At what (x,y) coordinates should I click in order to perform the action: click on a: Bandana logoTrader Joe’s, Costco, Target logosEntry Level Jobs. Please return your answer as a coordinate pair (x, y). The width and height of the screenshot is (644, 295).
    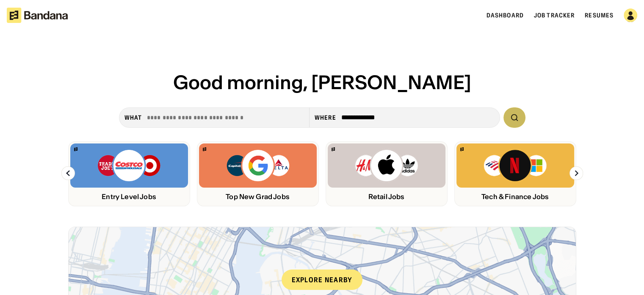
    Looking at the image, I should click on (129, 173).